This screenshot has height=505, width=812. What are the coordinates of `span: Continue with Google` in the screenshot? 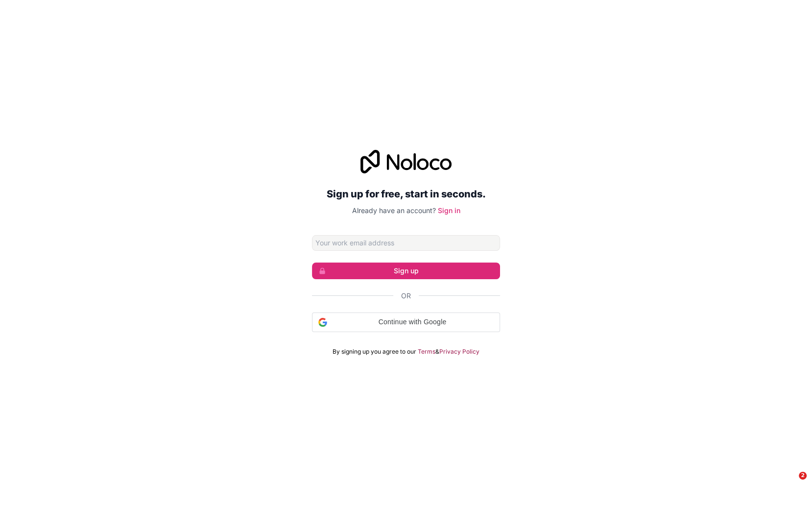 It's located at (412, 322).